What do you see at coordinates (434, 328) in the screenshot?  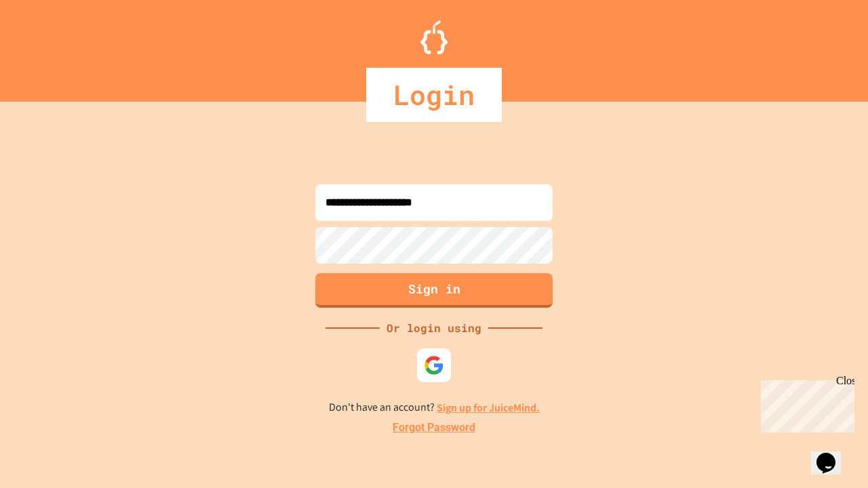 I see `div: Or login using` at bounding box center [434, 328].